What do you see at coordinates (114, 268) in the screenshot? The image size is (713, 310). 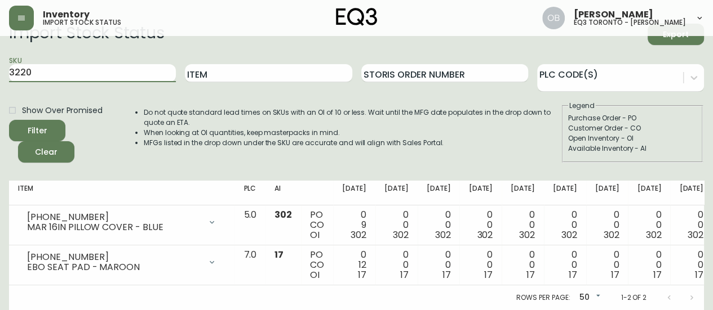 I see `div: EBO SEAT PAD - MAROON` at bounding box center [114, 268].